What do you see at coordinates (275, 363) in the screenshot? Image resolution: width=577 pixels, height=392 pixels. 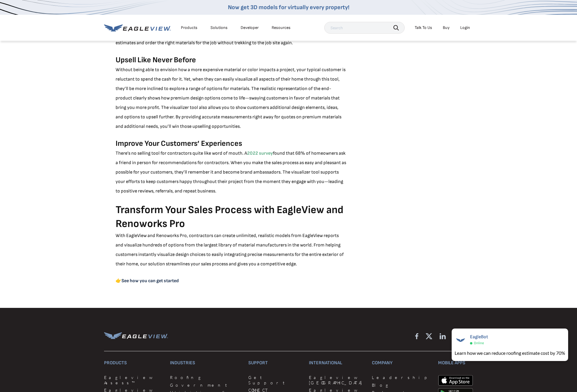 I see `h3: Support` at bounding box center [275, 363].